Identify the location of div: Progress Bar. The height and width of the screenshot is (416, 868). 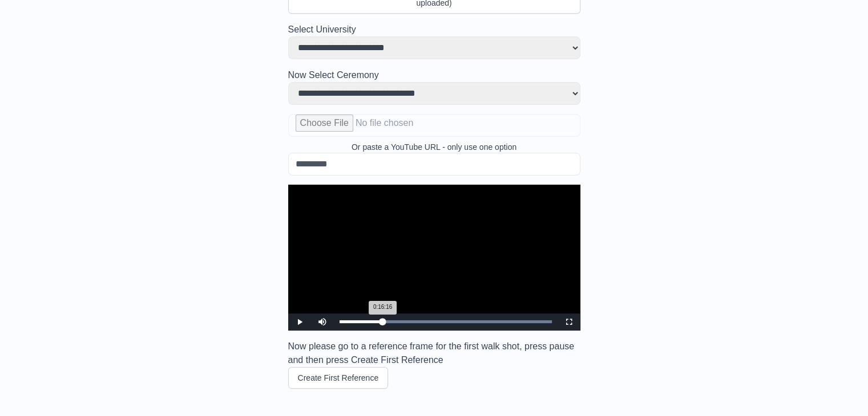
(446, 322).